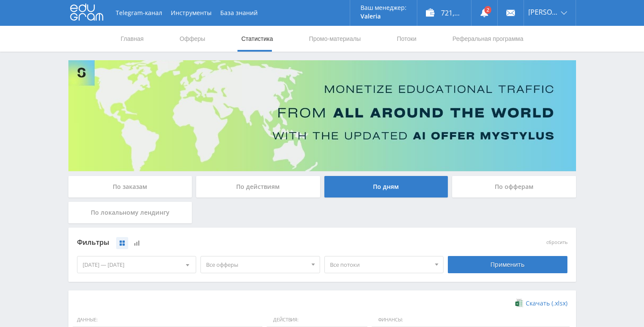 This screenshot has width=644, height=327. I want to click on div: По локальному лендингу, so click(130, 212).